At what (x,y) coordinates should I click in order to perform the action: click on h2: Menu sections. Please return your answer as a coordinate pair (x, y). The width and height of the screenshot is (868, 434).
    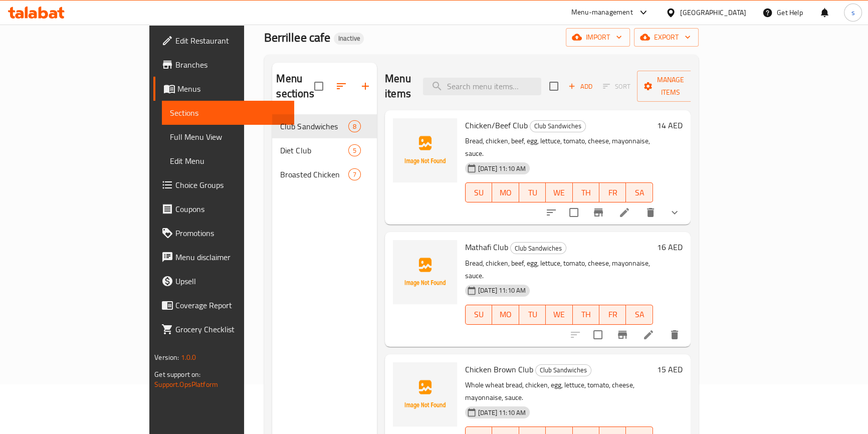
    Looking at the image, I should click on (295, 86).